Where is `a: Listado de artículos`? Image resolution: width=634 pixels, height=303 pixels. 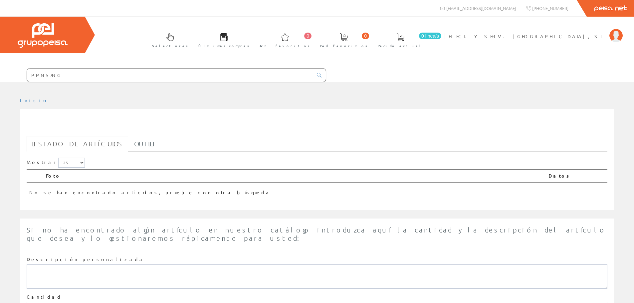 a: Listado de artículos is located at coordinates (77, 144).